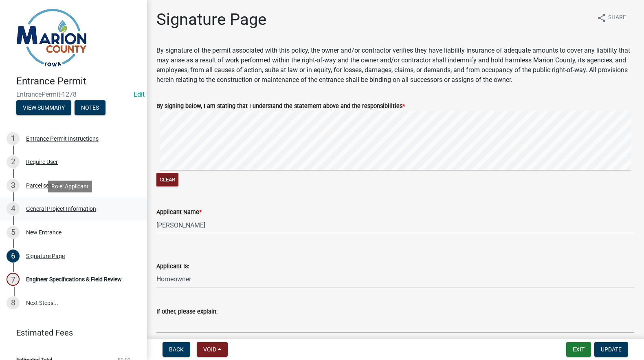 This screenshot has height=360, width=644. Describe the element at coordinates (177, 349) in the screenshot. I see `span: Back` at that location.